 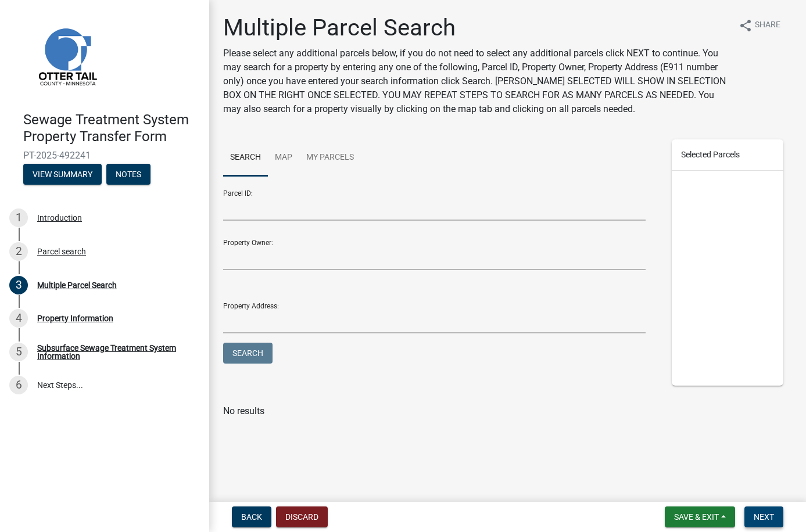 What do you see at coordinates (476, 81) in the screenshot?
I see `p: Please select any additional parcels below, if you do not need to select any additional parcels c...` at bounding box center [476, 81].